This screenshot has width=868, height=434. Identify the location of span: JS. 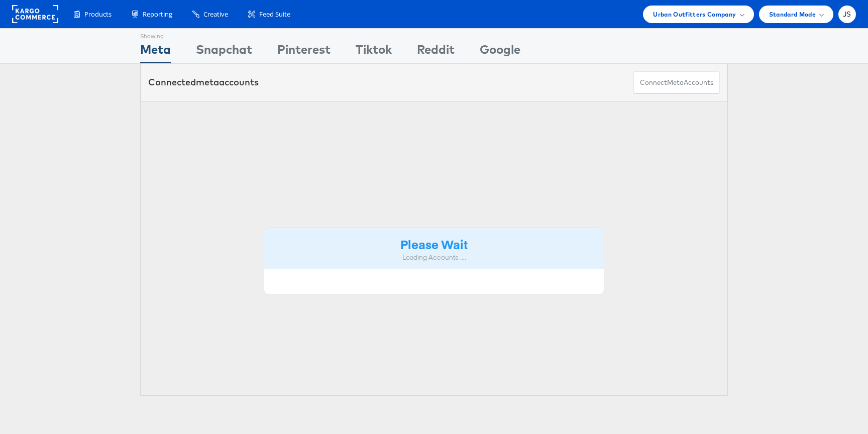
(847, 14).